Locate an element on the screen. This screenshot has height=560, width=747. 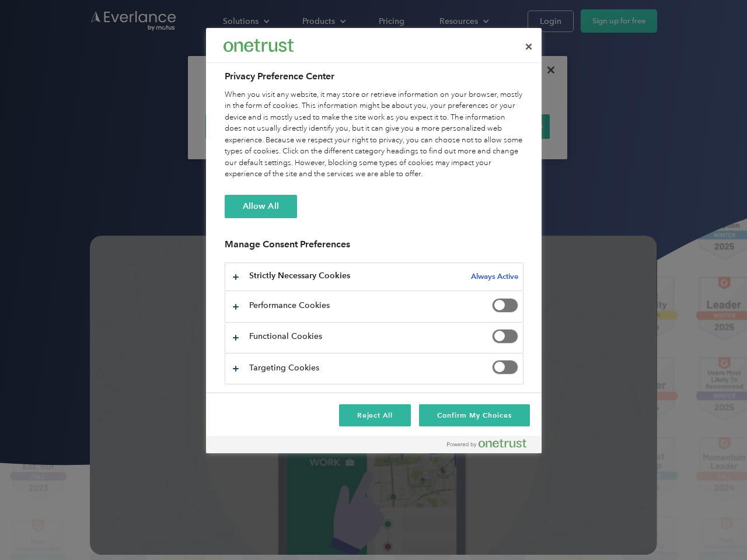
h2: Privacy Preference Center is located at coordinates (374, 76).